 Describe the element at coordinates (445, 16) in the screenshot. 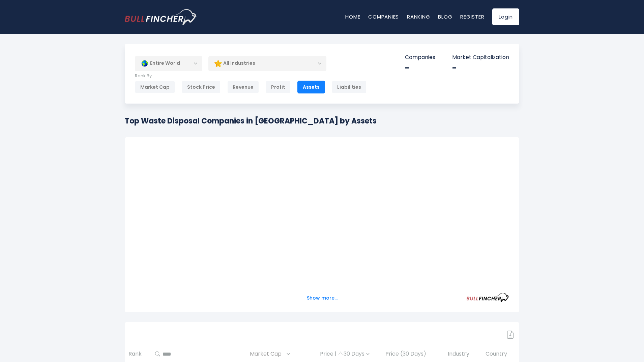

I see `a: Blog` at that location.